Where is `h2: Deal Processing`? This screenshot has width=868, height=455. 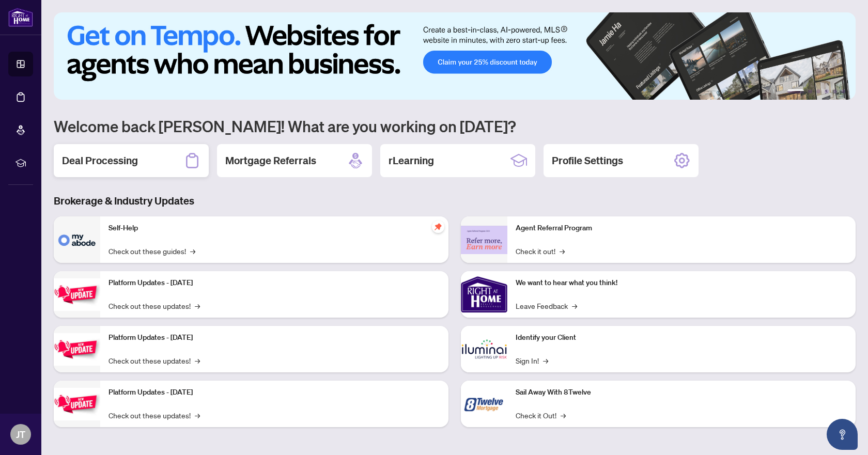
h2: Deal Processing is located at coordinates (99, 161).